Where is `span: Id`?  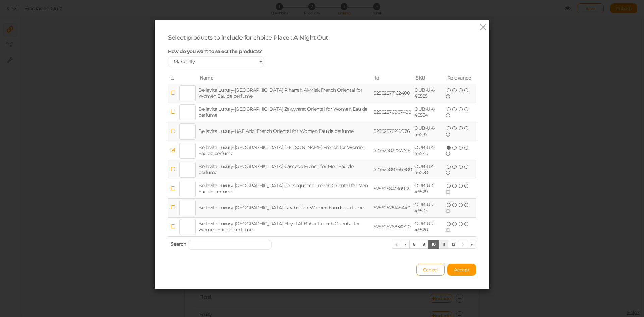
span: Id is located at coordinates (377, 78).